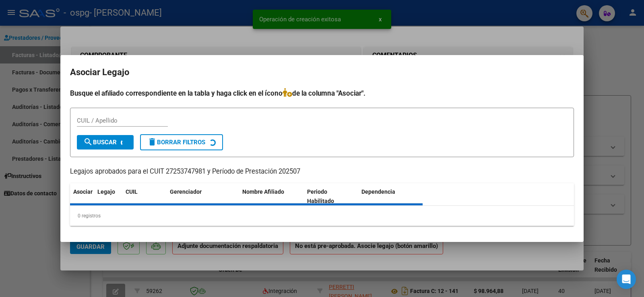  What do you see at coordinates (379, 192) in the screenshot?
I see `span: Dependencia` at bounding box center [379, 192].